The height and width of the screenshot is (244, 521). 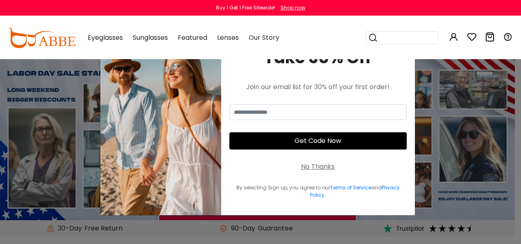 What do you see at coordinates (228, 37) in the screenshot?
I see `span: Lenses` at bounding box center [228, 37].